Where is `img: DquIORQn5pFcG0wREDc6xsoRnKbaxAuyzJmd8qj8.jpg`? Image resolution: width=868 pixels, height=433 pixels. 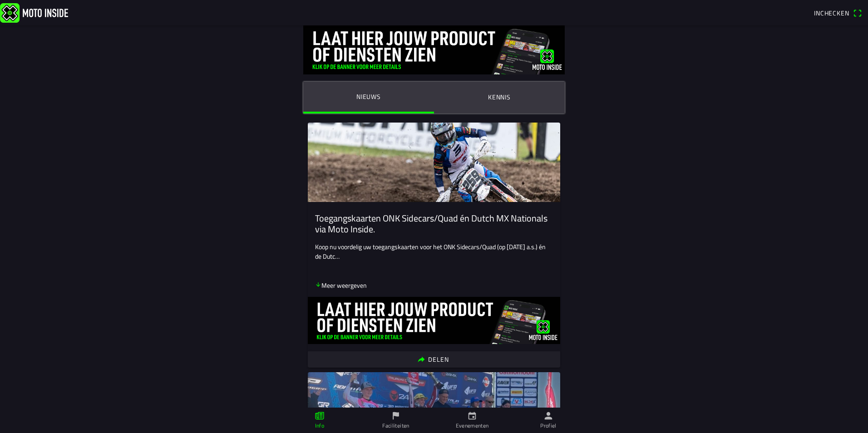
img: DquIORQn5pFcG0wREDc6xsoRnKbaxAuyzJmd8qj8.jpg is located at coordinates (434, 50).